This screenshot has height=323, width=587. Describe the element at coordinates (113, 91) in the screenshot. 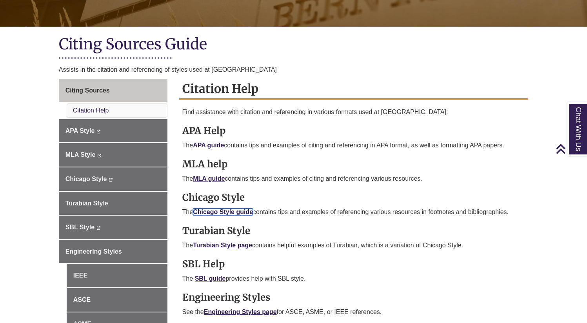

I see `a: Citing Sources` at that location.